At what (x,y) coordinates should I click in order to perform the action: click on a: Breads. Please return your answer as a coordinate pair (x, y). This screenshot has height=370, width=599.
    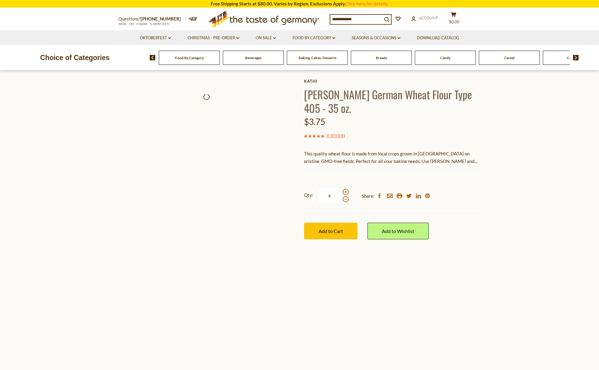
    Looking at the image, I should click on (382, 58).